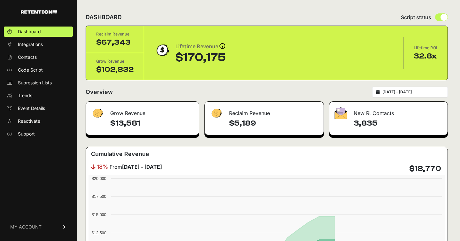 The image size is (460, 241). What do you see at coordinates (115, 42) in the screenshot?
I see `div: $67,343` at bounding box center [115, 42].